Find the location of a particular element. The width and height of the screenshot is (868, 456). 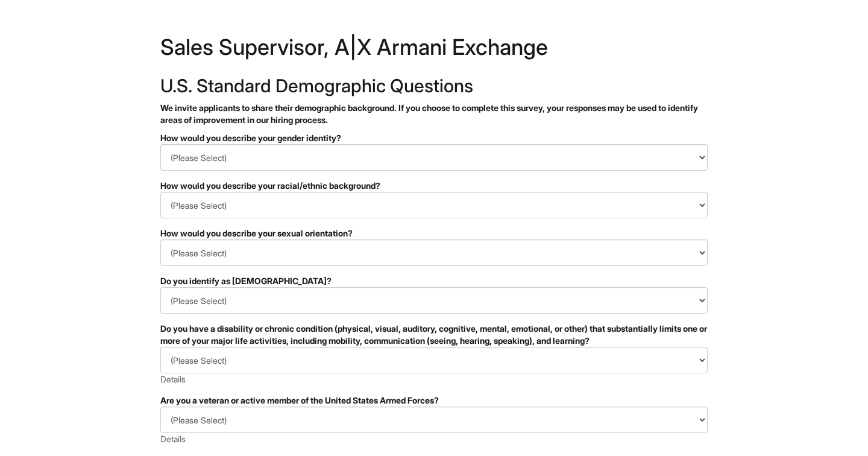

select: Do you have a disability or chronic condition (physical, visual, auditory, cognitive, mental, emo... is located at coordinates (434, 360).